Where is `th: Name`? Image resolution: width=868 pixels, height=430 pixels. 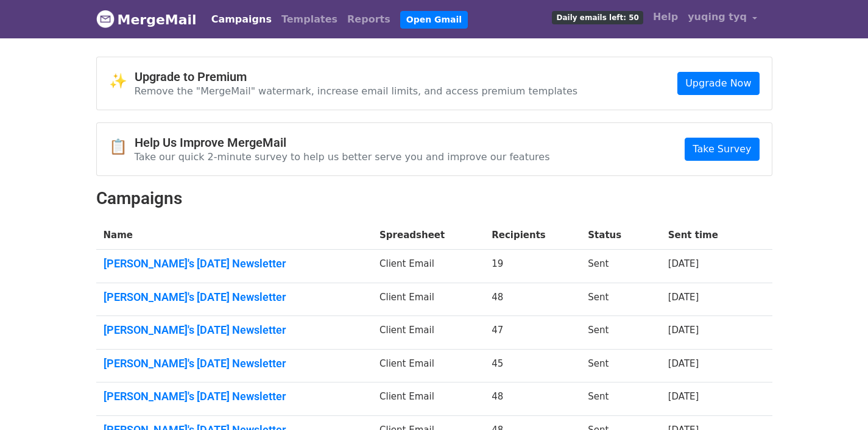
th: Name is located at coordinates (235, 235).